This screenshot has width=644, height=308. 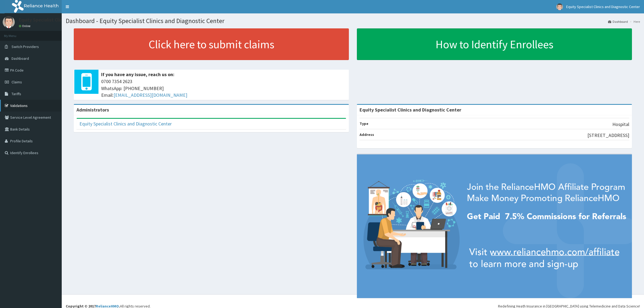 I want to click on a: How to Identify Enrollees, so click(x=494, y=44).